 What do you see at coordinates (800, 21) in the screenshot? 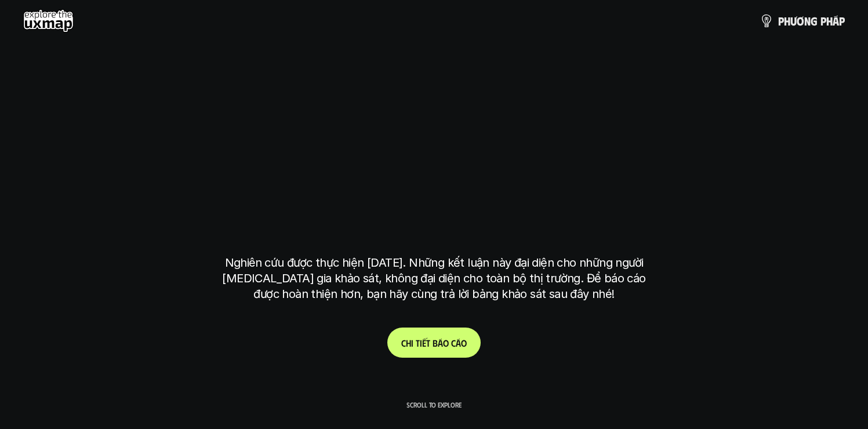
I see `span: ơ` at bounding box center [800, 21].